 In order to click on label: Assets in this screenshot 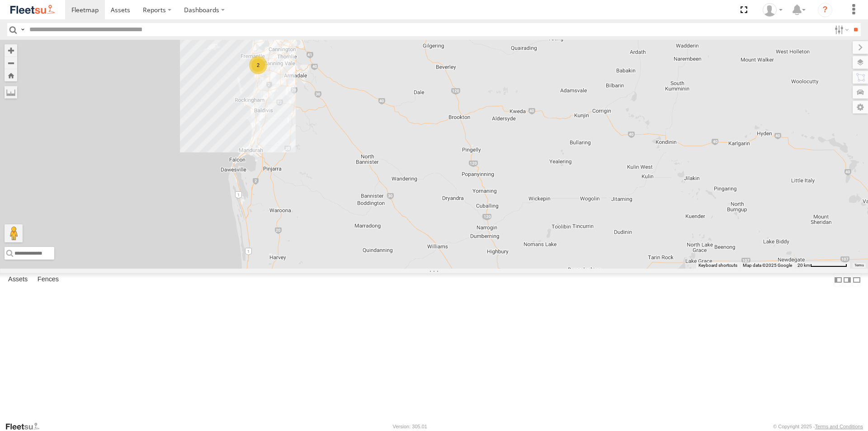, I will do `click(18, 280)`.